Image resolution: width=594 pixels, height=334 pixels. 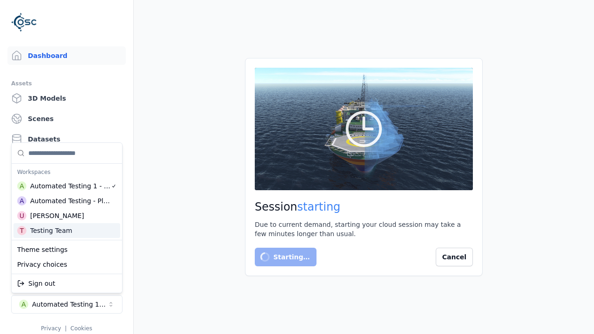 What do you see at coordinates (67, 250) in the screenshot?
I see `div: Theme settings` at bounding box center [67, 250].